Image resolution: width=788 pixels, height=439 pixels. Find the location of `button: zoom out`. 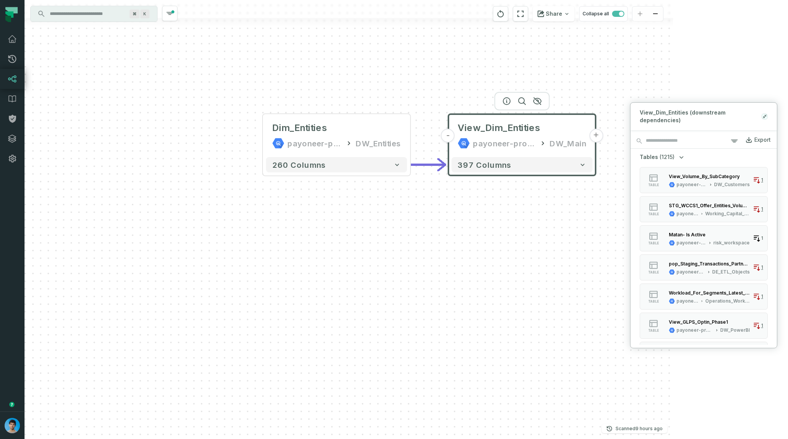

button: zoom out is located at coordinates (655, 14).